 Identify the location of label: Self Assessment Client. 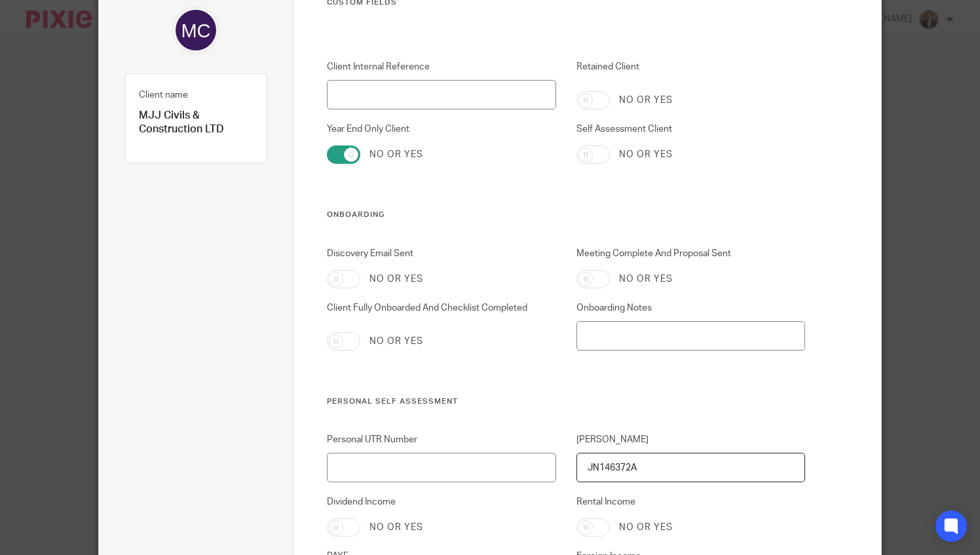
(690, 129).